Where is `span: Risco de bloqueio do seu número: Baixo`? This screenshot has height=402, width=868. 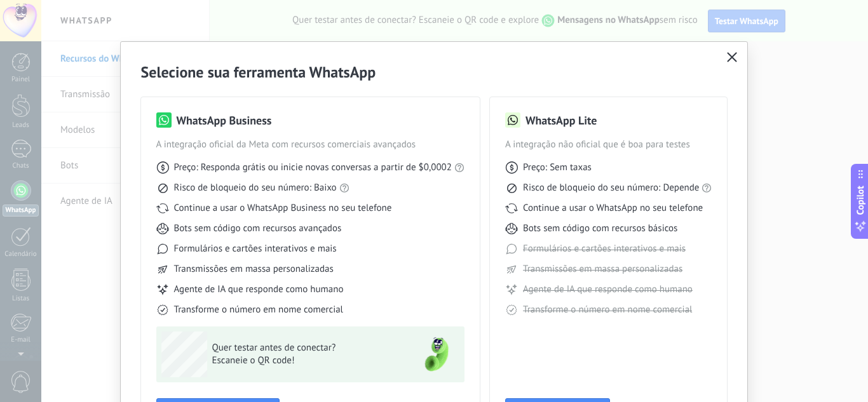 span: Risco de bloqueio do seu número: Baixo is located at coordinates (256, 188).